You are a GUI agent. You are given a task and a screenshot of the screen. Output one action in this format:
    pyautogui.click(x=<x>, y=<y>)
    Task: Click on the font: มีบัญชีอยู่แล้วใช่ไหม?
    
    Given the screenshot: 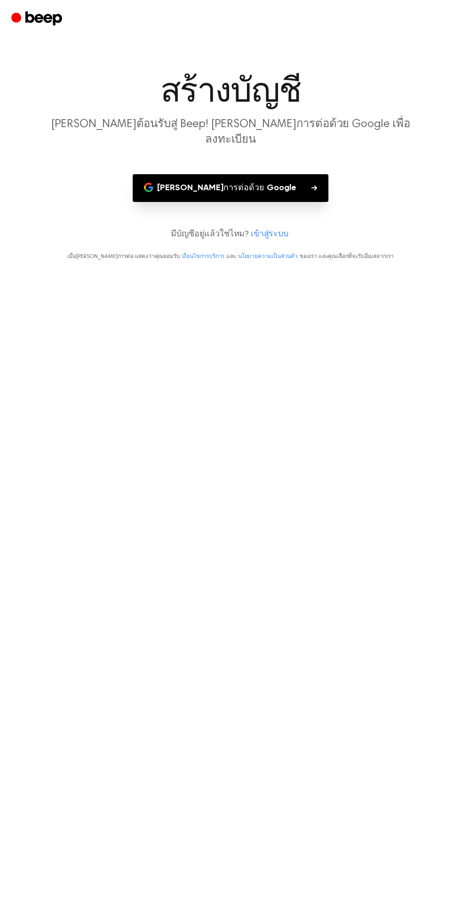 What is the action you would take?
    pyautogui.click(x=210, y=234)
    